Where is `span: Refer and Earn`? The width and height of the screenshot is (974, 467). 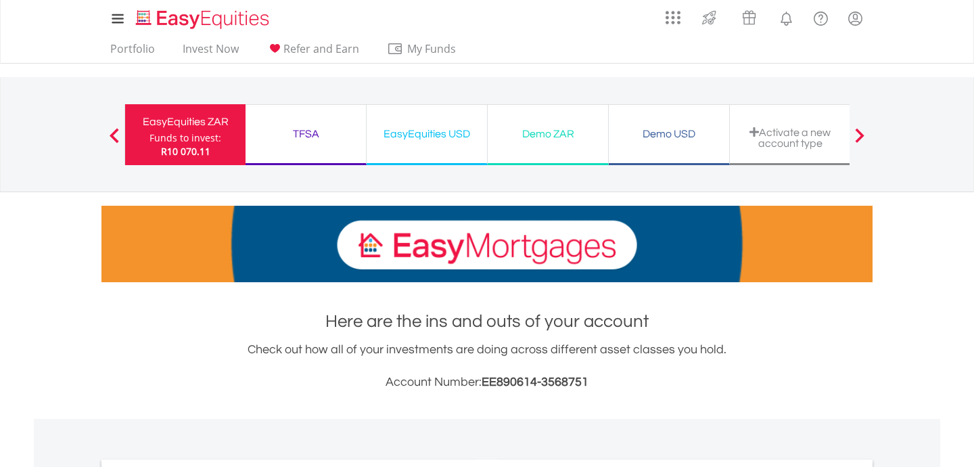
span: Refer and Earn is located at coordinates (321, 49).